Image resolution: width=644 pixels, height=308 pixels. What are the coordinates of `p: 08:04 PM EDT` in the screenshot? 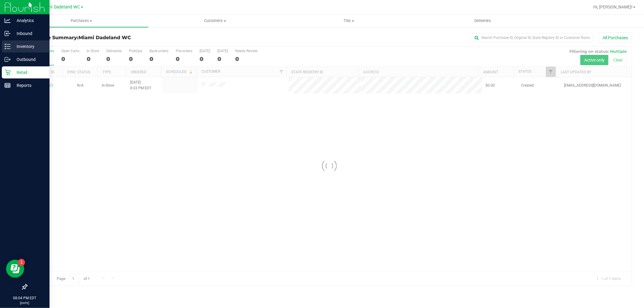 It's located at (25, 298).